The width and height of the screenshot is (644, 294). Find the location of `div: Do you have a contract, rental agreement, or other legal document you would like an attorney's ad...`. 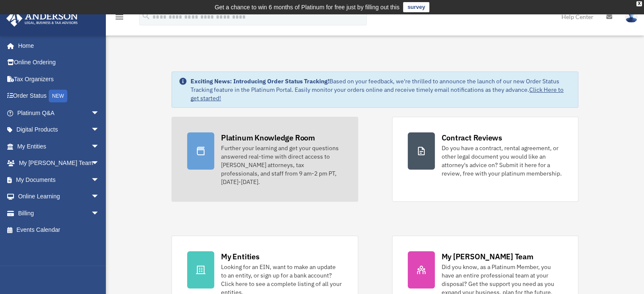

div: Do you have a contract, rental agreement, or other legal document you would like an attorney's ad... is located at coordinates (502, 160).